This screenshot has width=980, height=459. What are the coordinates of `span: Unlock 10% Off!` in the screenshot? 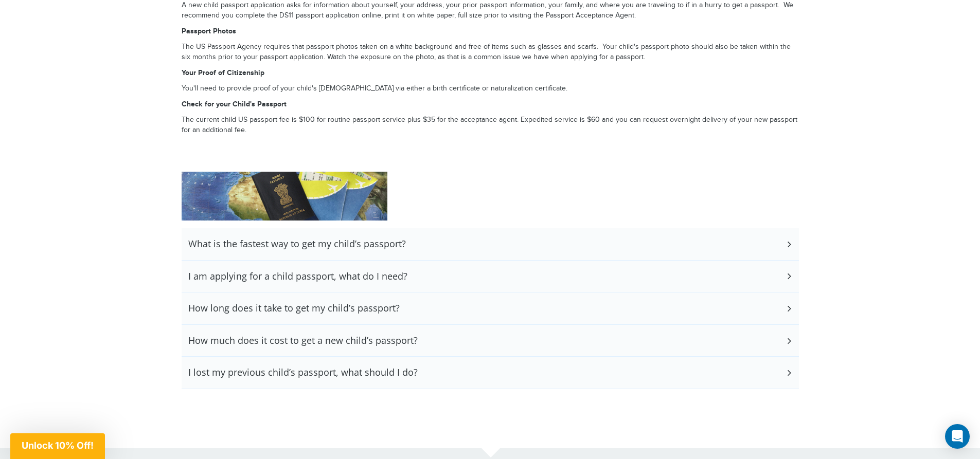 It's located at (57, 445).